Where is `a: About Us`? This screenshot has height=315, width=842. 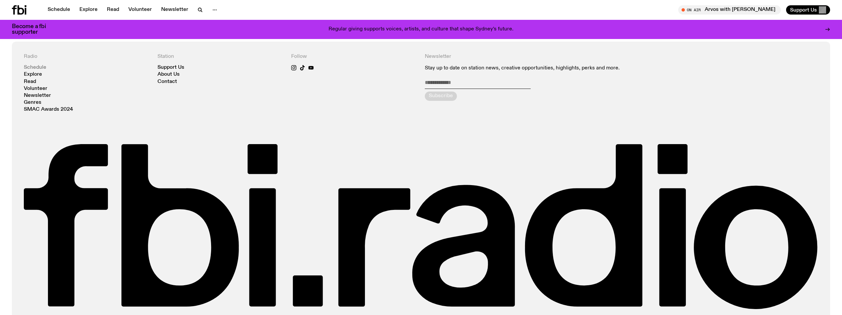 a: About Us is located at coordinates (168, 74).